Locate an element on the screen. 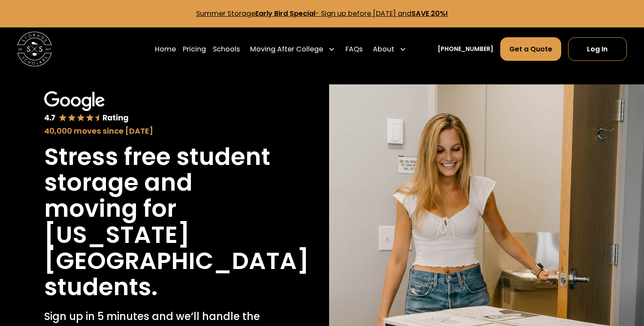 This screenshot has width=644, height=326. a: Get a Quote is located at coordinates (531, 49).